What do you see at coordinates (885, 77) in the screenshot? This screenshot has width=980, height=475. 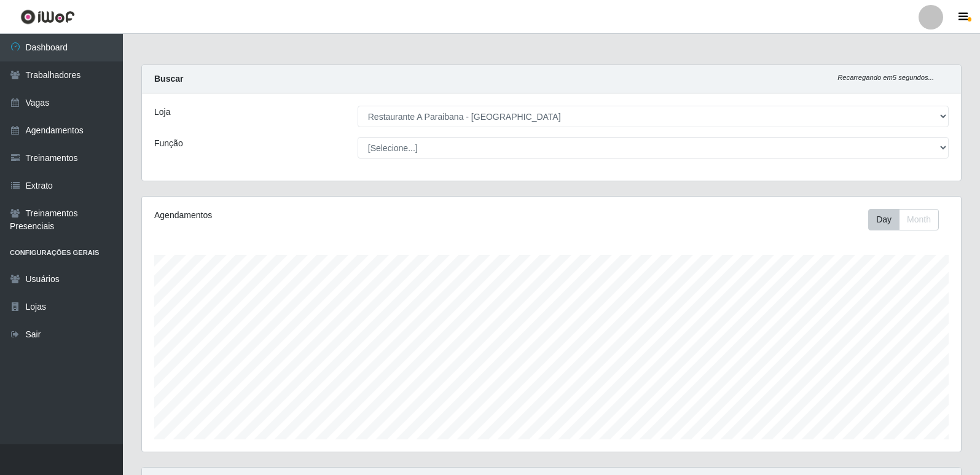 I see `i: Recarregando em 5 segundos...` at bounding box center [885, 77].